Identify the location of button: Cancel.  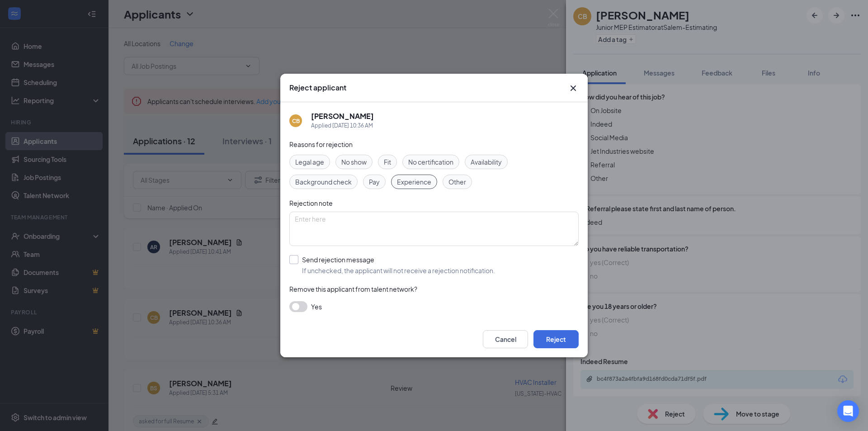
(505, 339).